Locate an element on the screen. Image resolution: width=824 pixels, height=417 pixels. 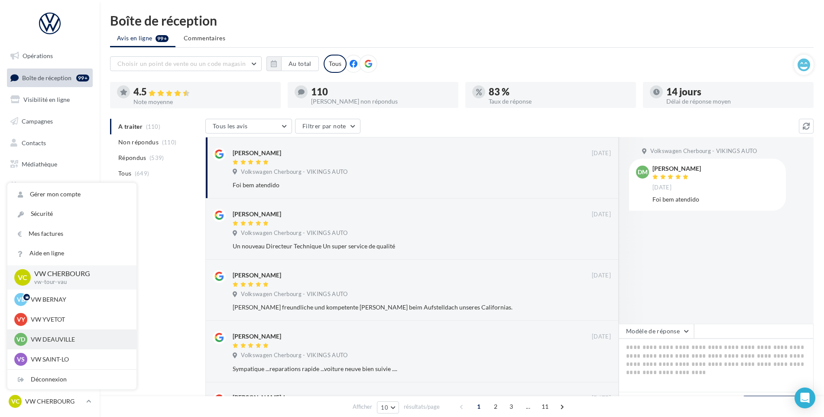
a: Médiathèque is located at coordinates (50, 164).